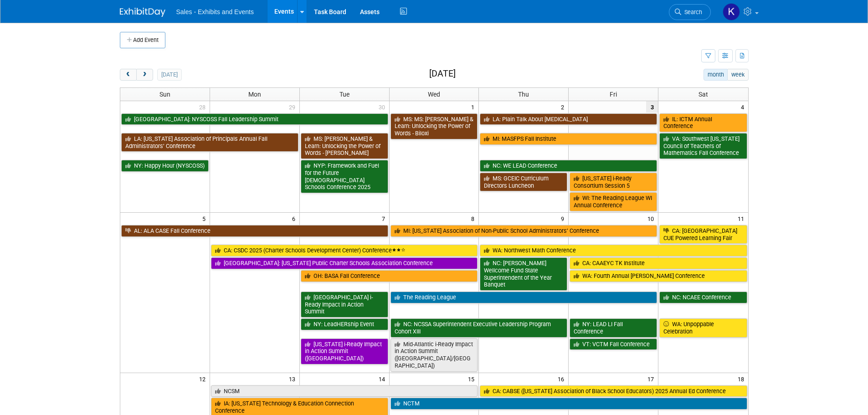 The height and width of the screenshot is (415, 868). Describe the element at coordinates (524, 95) in the screenshot. I see `span: Thu` at that location.